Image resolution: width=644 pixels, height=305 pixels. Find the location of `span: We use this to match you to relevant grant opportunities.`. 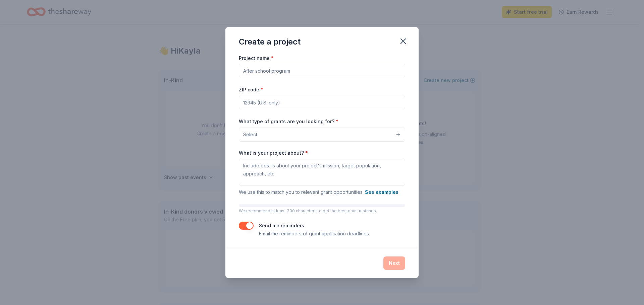

span: We use this to match you to relevant grant opportunities. is located at coordinates (319, 192).